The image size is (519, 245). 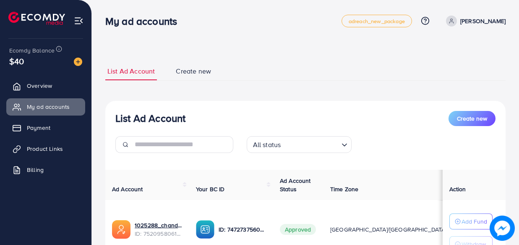 I want to click on input: Search for option, so click(x=310, y=143).